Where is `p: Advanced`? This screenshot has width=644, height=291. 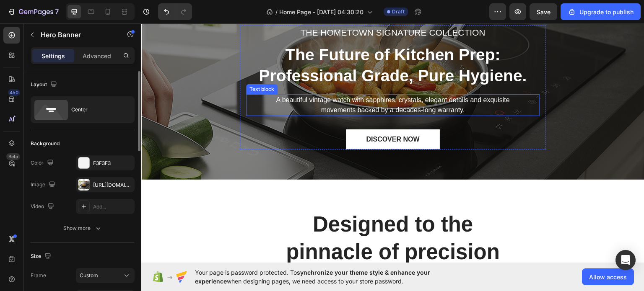
p: Advanced is located at coordinates (97, 56).